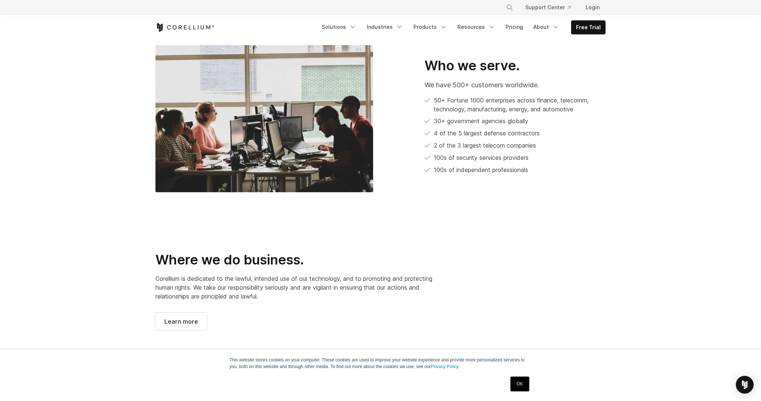  Describe the element at coordinates (181, 322) in the screenshot. I see `span: Learn more` at that location.